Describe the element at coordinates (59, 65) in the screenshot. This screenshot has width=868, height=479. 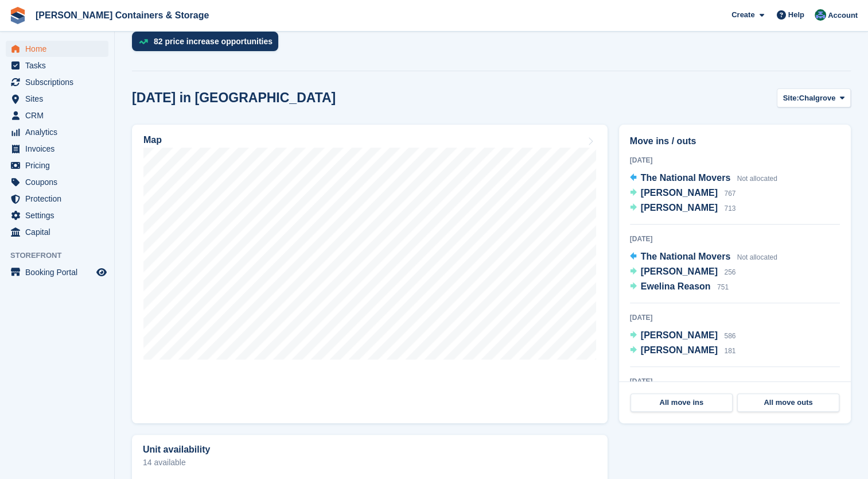
I see `span: Tasks` at that location.